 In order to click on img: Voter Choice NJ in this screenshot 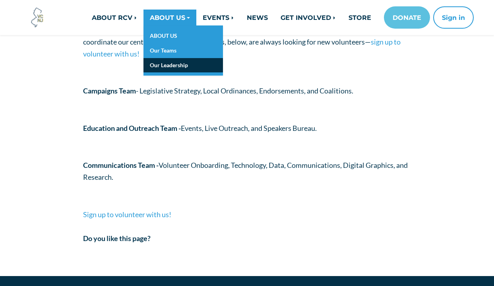, I will do `click(37, 17)`.